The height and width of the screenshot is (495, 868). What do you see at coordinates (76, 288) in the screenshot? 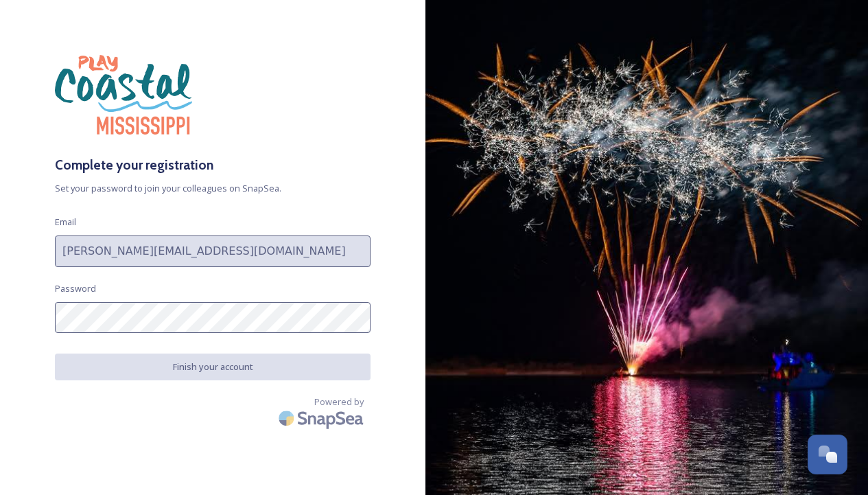
I see `span: Password` at bounding box center [76, 288].